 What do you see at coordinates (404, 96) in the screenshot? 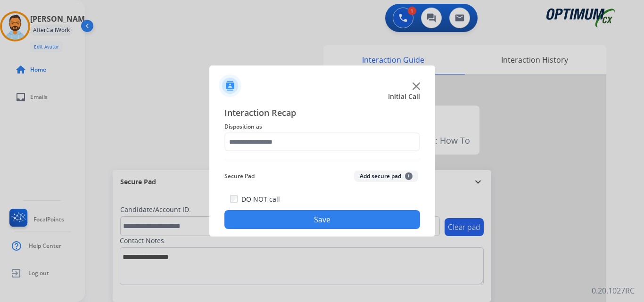
I see `span: Initial Call` at bounding box center [404, 96].